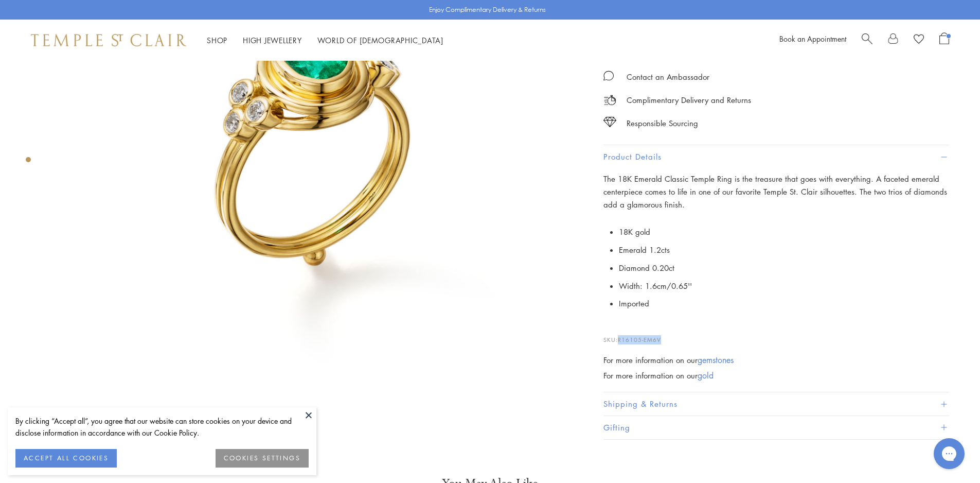  I want to click on div: Responsible Sourcing, so click(662, 123).